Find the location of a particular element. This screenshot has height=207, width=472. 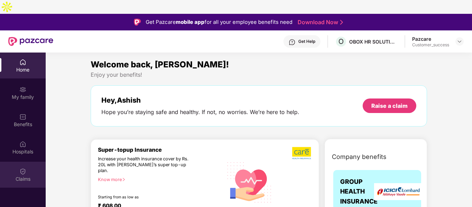

img: svg+xml;base64,PHN2ZyBpZD0iSG9tZSIgeG1sbnM9Imh0dHA6Ly93d3cudzMub3JnLzIwMDAvc3ZnIiB3aWR0aD0iMjAiIG... is located at coordinates (23, 62).